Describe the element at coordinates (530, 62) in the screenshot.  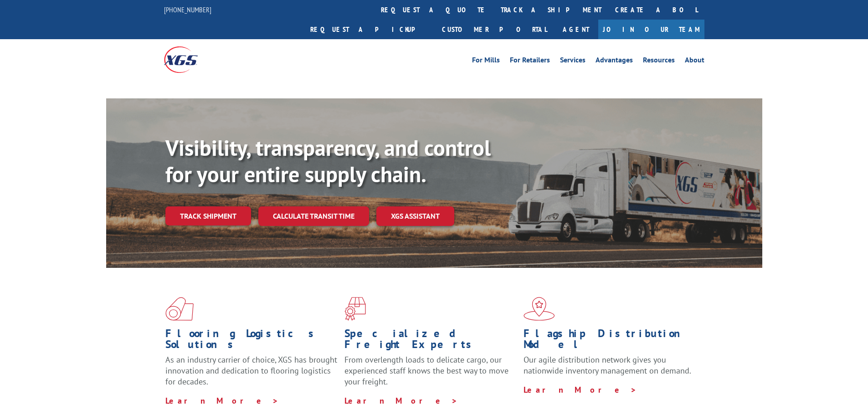
I see `a: For Retailers` at that location.